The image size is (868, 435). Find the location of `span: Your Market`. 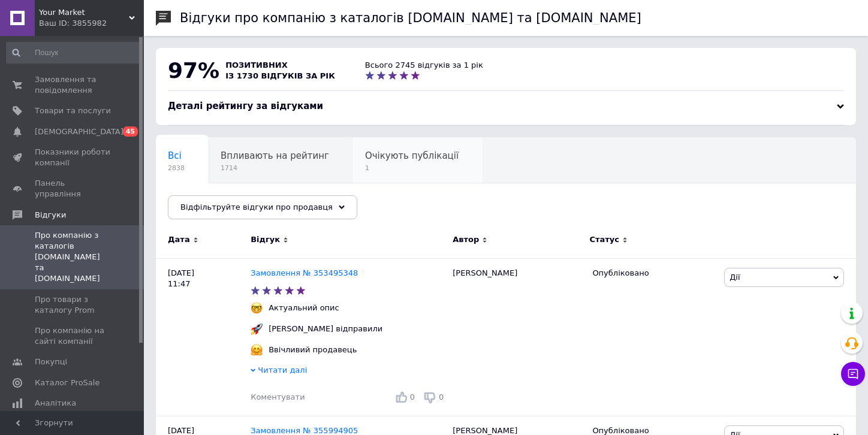

span: Your Market is located at coordinates (84, 13).